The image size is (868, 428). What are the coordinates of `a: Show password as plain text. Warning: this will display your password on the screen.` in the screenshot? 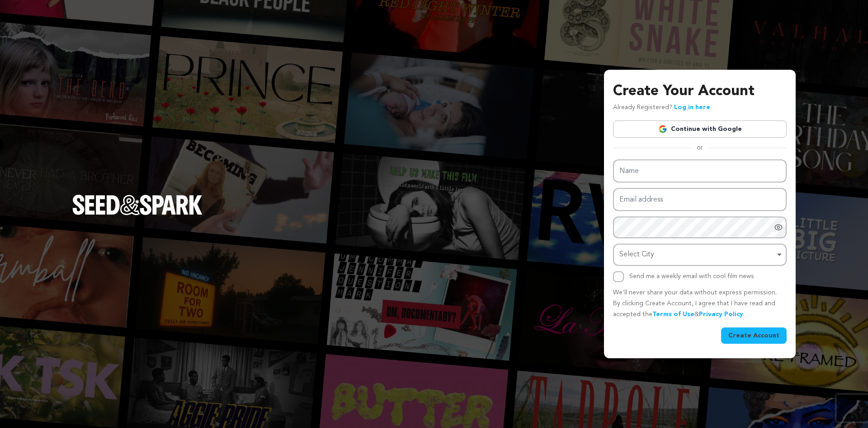 It's located at (779, 227).